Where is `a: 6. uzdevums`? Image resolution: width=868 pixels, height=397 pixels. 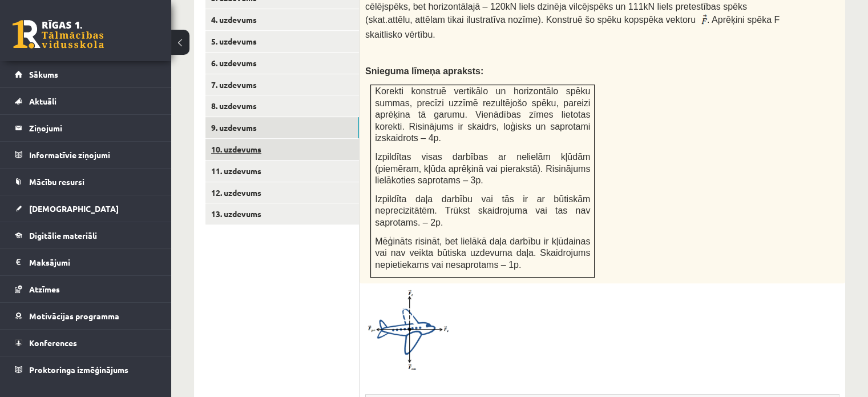
a: 6. uzdevums is located at coordinates (282, 63).